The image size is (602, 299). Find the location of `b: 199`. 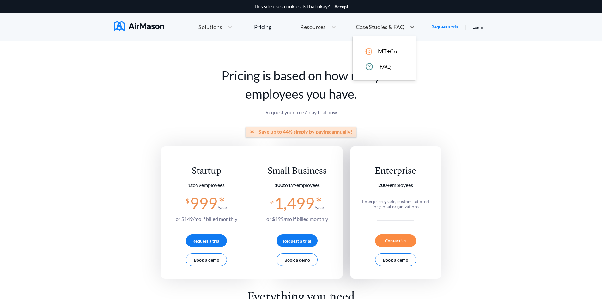

b: 199 is located at coordinates (292, 185).